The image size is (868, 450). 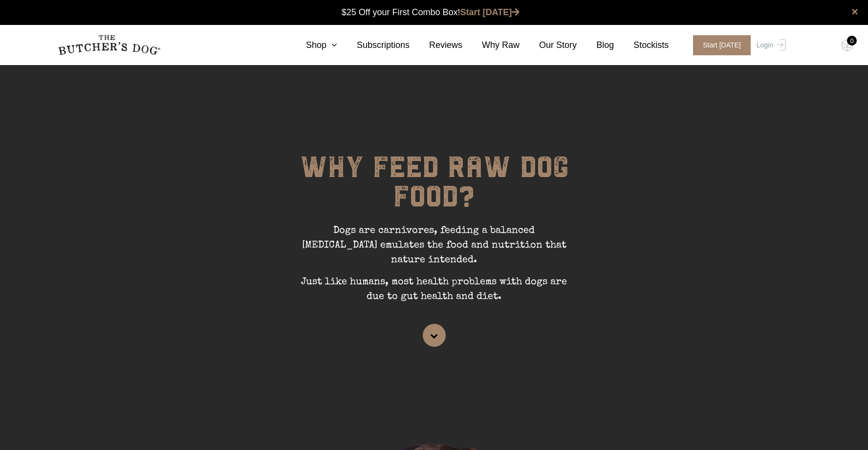 What do you see at coordinates (491, 45) in the screenshot?
I see `a: Why Raw` at bounding box center [491, 45].